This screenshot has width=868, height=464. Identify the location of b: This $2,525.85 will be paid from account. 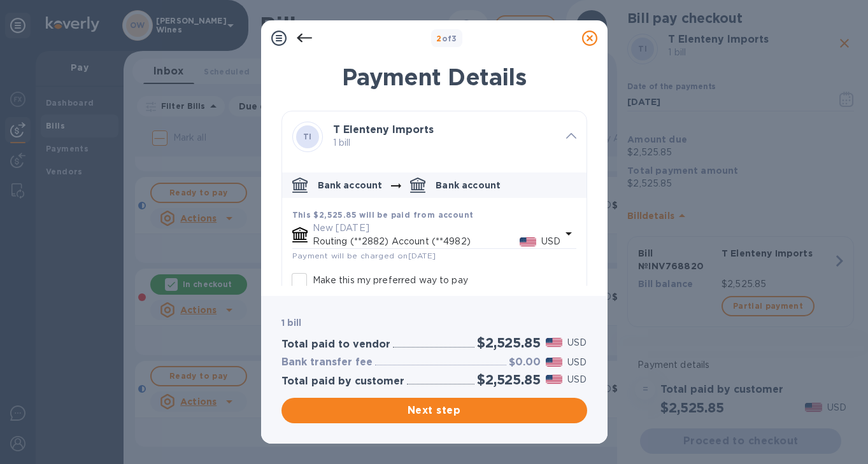
(383, 214).